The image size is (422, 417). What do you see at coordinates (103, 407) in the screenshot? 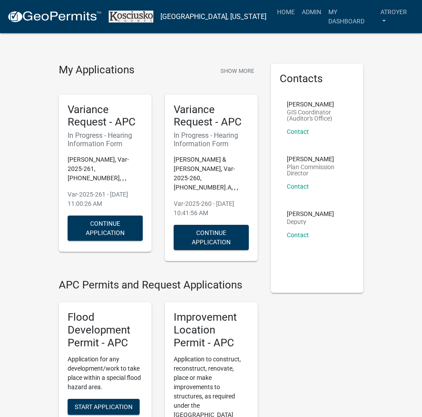
I see `button: Start Application` at bounding box center [103, 407].